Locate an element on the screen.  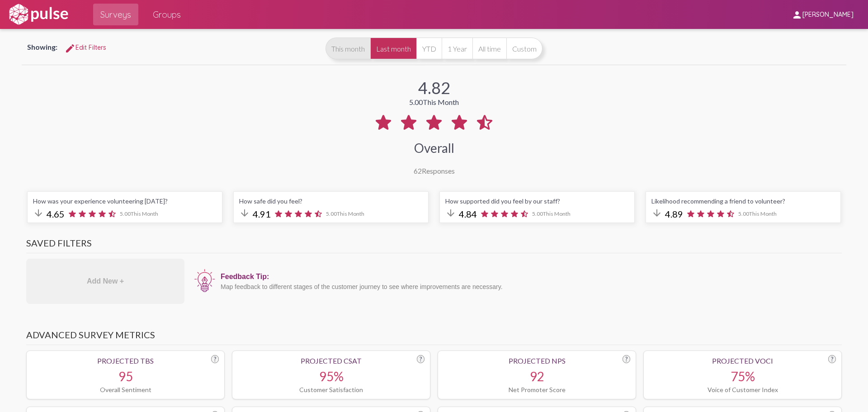
span: Groups is located at coordinates (167, 14).